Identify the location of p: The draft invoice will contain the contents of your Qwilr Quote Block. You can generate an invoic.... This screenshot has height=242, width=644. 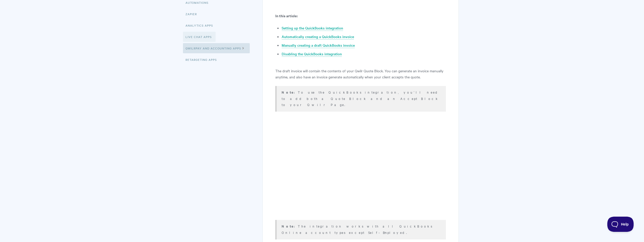
(361, 74).